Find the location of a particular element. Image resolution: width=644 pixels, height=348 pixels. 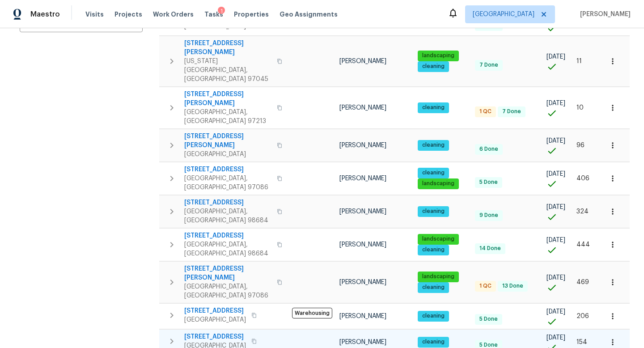

span: 469 is located at coordinates (583, 282).